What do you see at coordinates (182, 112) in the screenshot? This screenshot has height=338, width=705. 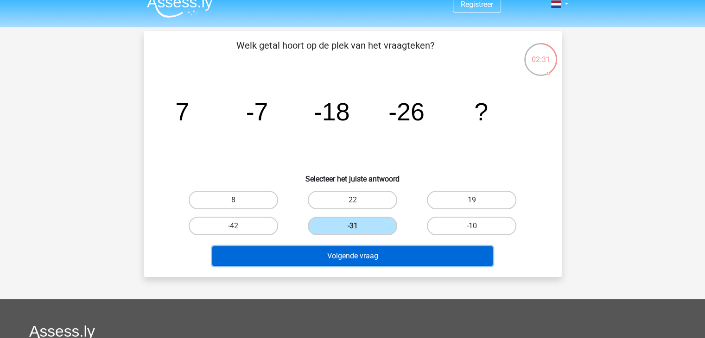 I see `tspan: 7` at bounding box center [182, 112].